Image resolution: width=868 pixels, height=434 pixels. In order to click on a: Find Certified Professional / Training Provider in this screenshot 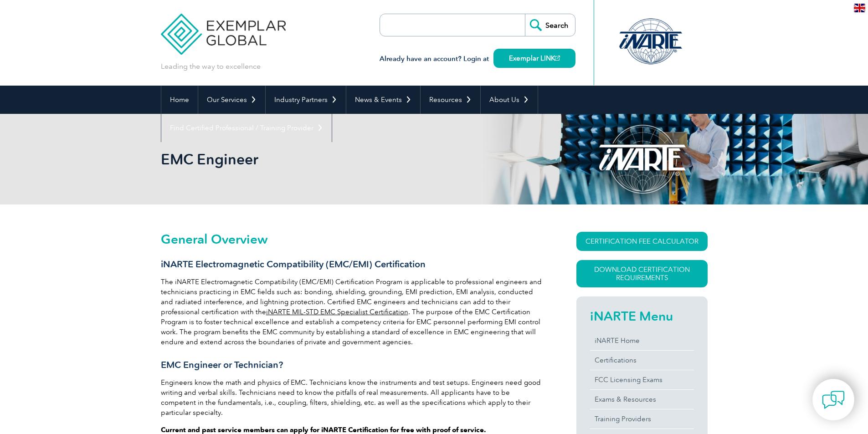, I will do `click(246, 128)`.